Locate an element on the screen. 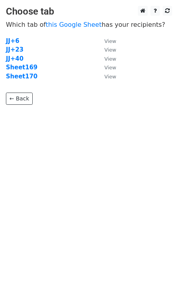 This screenshot has width=178, height=282. a: JJ+40 is located at coordinates (15, 59).